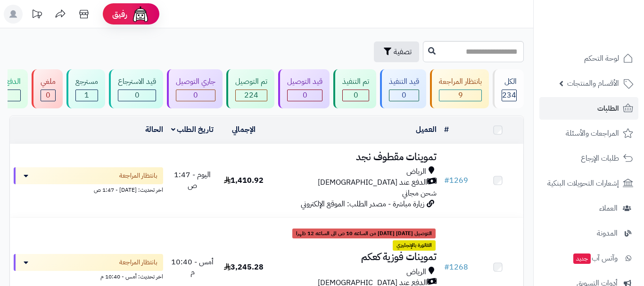 This screenshot has height=286, width=644. I want to click on span: اليوم - 1:47 ص, so click(192, 180).